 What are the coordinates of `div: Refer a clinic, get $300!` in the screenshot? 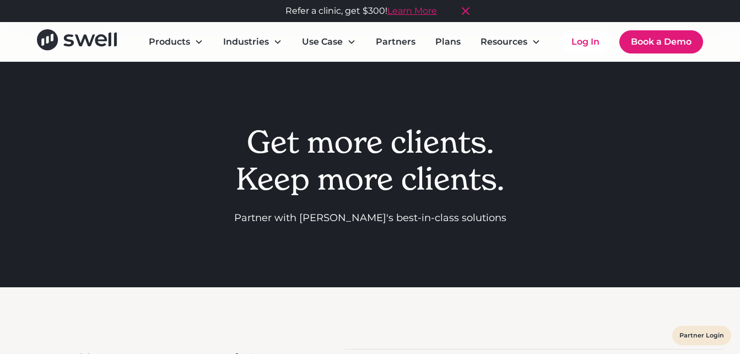 It's located at (361, 11).